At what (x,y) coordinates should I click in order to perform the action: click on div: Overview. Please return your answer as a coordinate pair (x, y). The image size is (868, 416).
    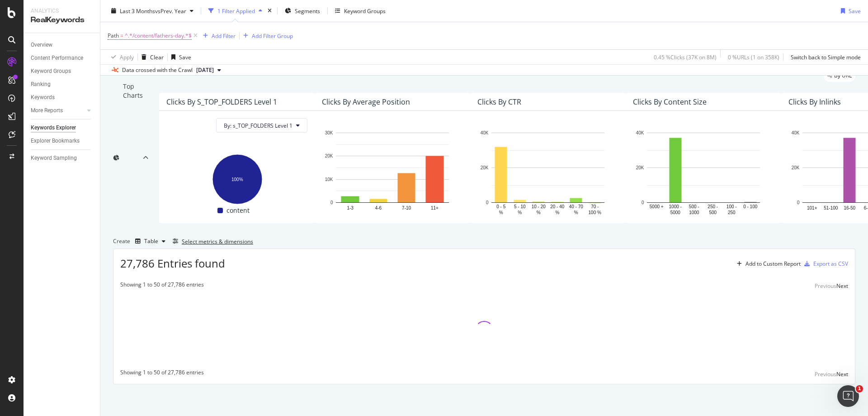
    Looking at the image, I should click on (41, 45).